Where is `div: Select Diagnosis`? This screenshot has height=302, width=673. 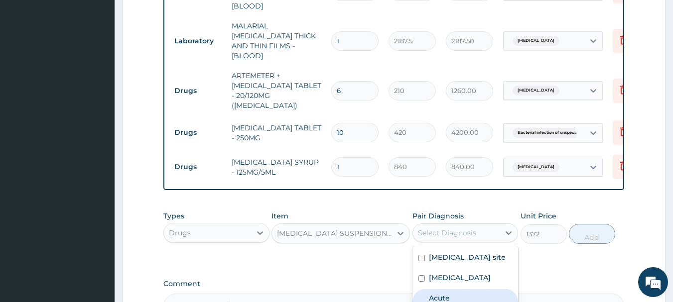
div: Select Diagnosis is located at coordinates (447, 233).